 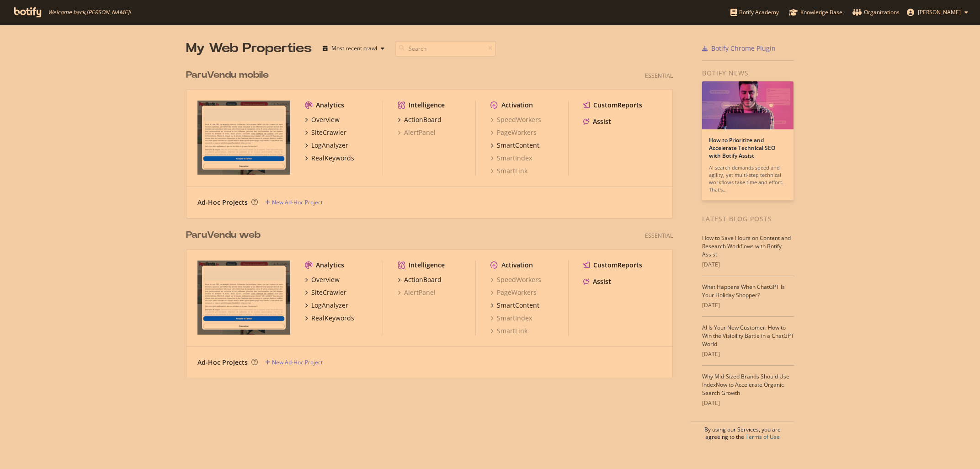 What do you see at coordinates (739, 49) in the screenshot?
I see `a: Botify Chrome Plugin` at bounding box center [739, 49].